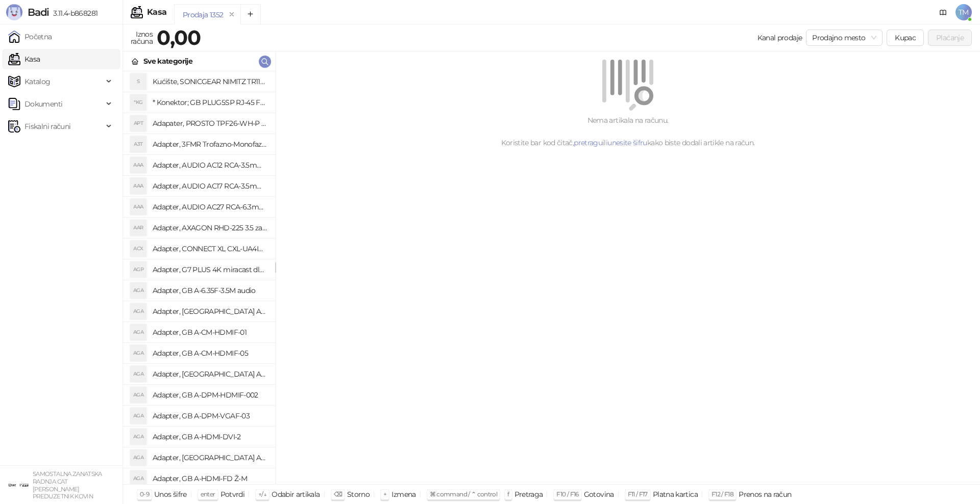 The height and width of the screenshot is (504, 980). I want to click on h4: Adapter, AUDIO AC12 RCA-3.5mm mono, so click(210, 165).